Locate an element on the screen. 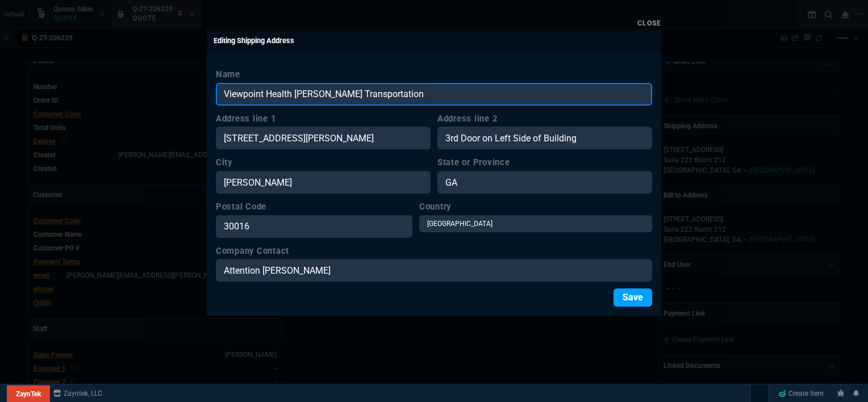 The height and width of the screenshot is (402, 868). a: Create Item is located at coordinates (800, 394).